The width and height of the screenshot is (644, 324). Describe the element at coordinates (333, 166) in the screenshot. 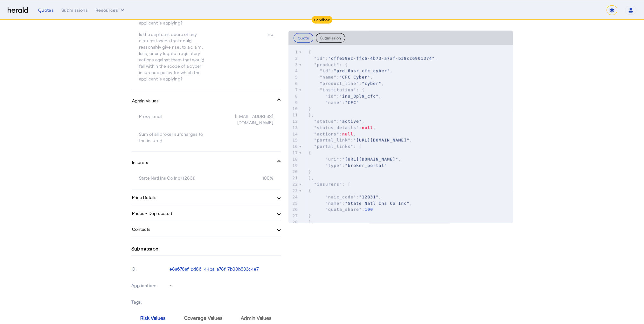

I see `span: "type"` at that location.